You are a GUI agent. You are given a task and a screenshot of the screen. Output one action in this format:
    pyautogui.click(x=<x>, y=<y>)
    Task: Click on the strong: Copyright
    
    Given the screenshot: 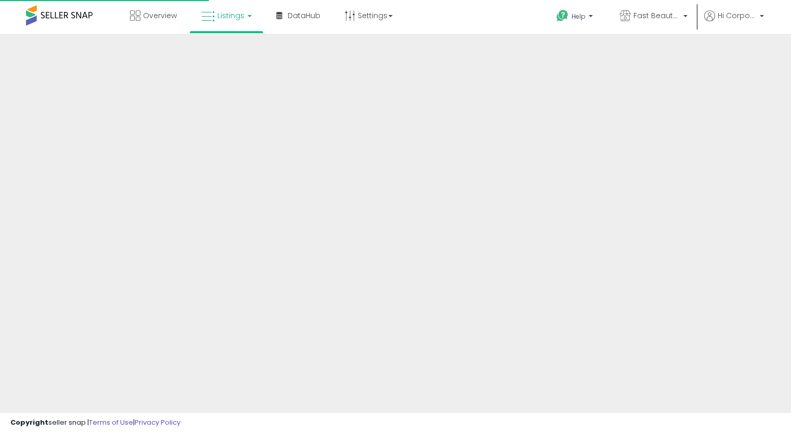 What is the action you would take?
    pyautogui.click(x=29, y=423)
    